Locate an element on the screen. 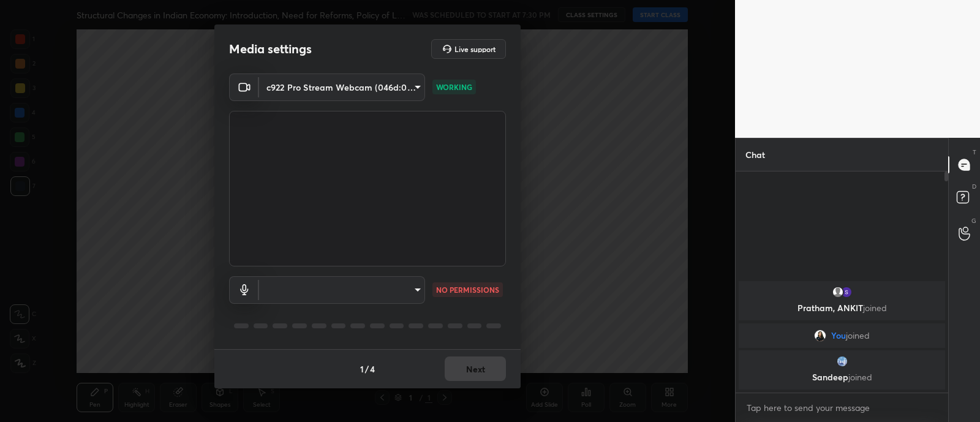 Image resolution: width=980 pixels, height=422 pixels. img: 029991b5e4a448f3943d0d3e9772945c.44180858_3 is located at coordinates (847, 292).